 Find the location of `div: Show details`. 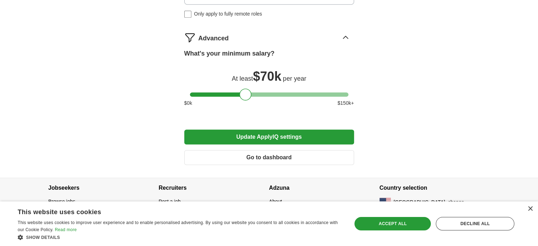

div: Show details is located at coordinates (180, 237).